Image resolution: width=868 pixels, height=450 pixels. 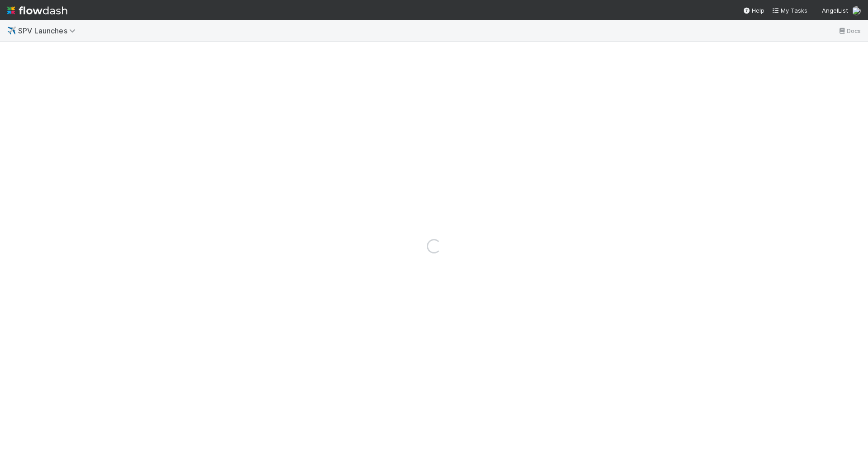 What do you see at coordinates (835, 11) in the screenshot?
I see `span: AngelList` at bounding box center [835, 11].